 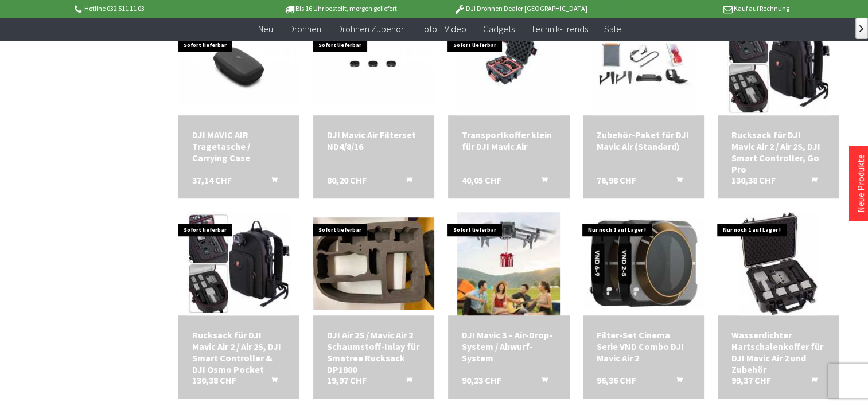 I want to click on span: 99,37 CHF, so click(x=751, y=381).